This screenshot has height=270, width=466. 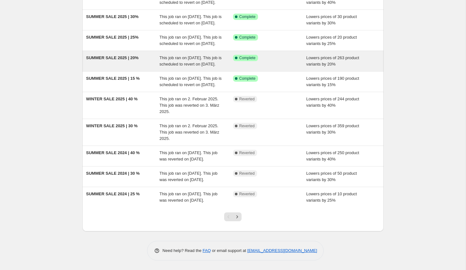 What do you see at coordinates (229, 251) in the screenshot?
I see `span: or email support at` at bounding box center [229, 251].